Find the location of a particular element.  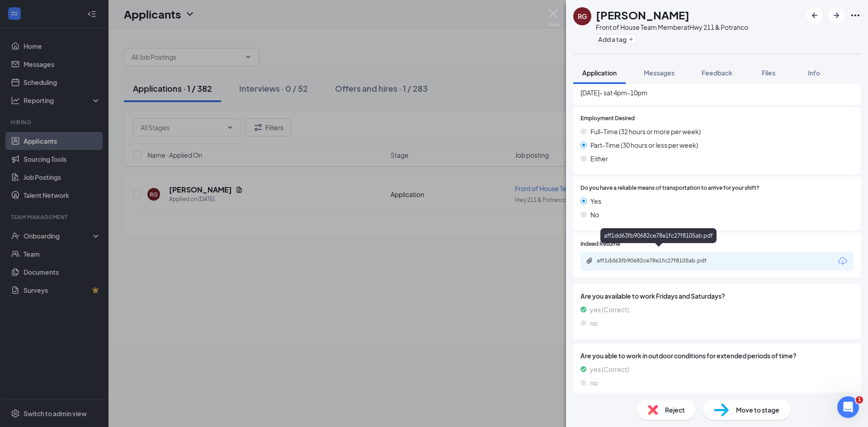

span: Files is located at coordinates (769, 73).